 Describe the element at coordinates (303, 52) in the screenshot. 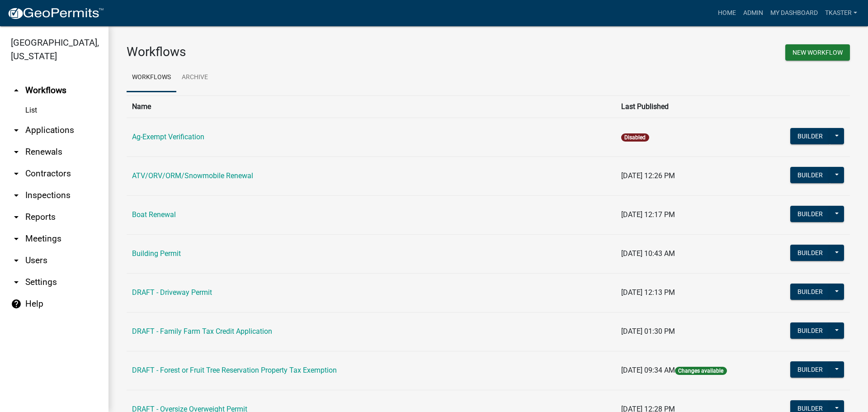

I see `h3: Workflows` at that location.